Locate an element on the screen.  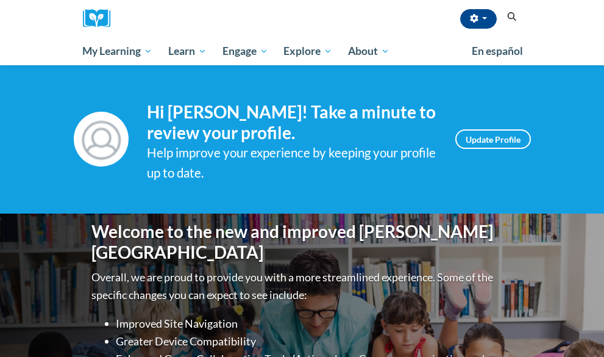
a: Cox Campus is located at coordinates (101, 18).